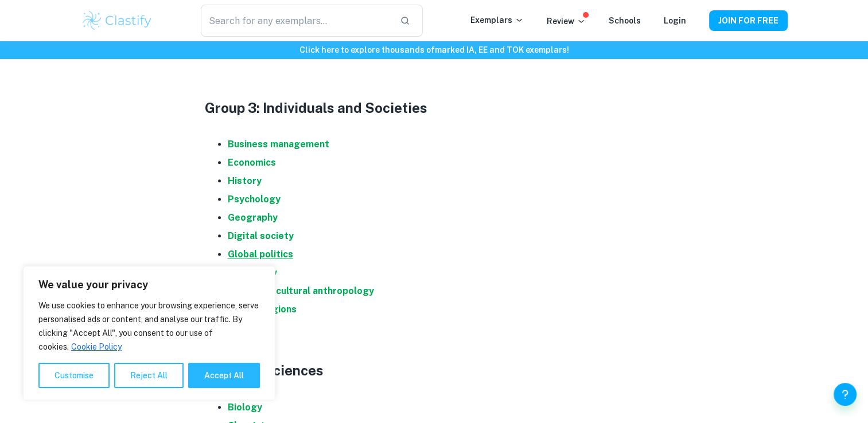 The image size is (868, 423). Describe the element at coordinates (149, 333) in the screenshot. I see `div: We value your privacy` at that location.